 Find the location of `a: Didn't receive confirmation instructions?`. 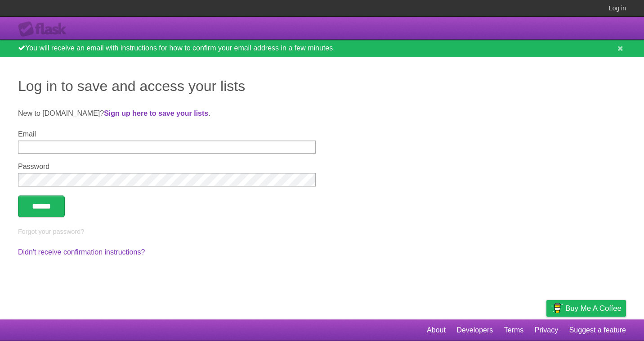

a: Didn't receive confirmation instructions? is located at coordinates (82, 251).